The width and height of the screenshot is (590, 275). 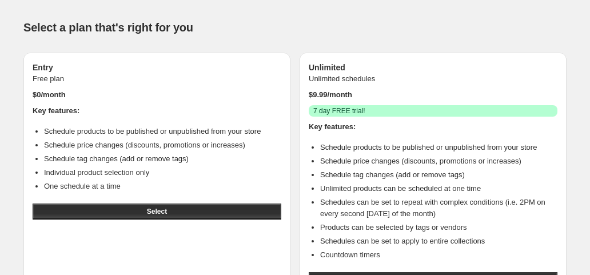 What do you see at coordinates (339, 111) in the screenshot?
I see `span: 7 day FREE trial!` at bounding box center [339, 111].